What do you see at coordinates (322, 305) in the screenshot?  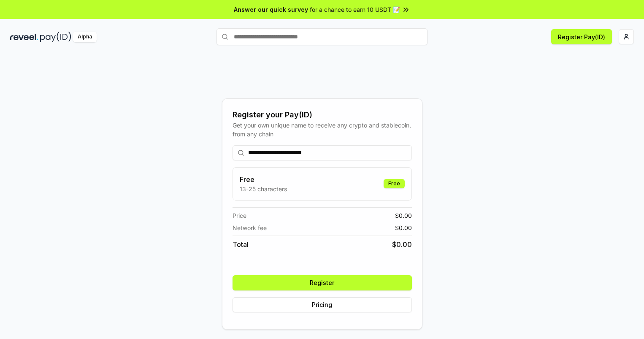 I see `button: Pricing` at bounding box center [322, 305].